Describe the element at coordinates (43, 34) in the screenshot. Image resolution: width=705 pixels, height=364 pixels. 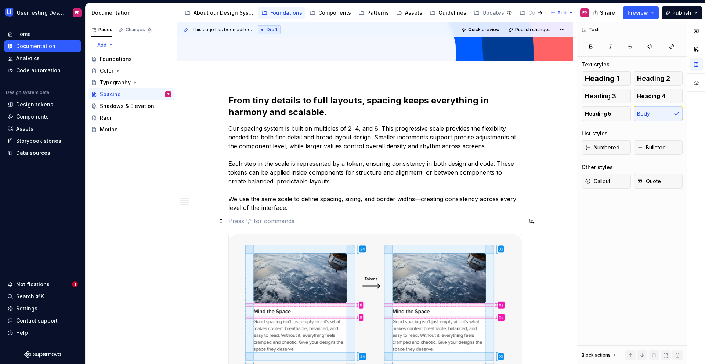
I see `a: Home` at that location.